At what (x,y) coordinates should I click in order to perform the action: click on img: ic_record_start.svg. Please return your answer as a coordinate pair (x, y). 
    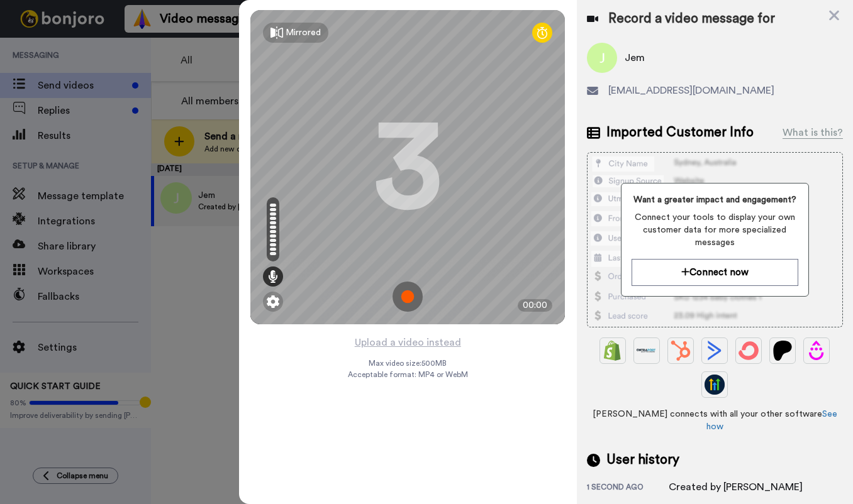
    Looking at the image, I should click on (407, 297).